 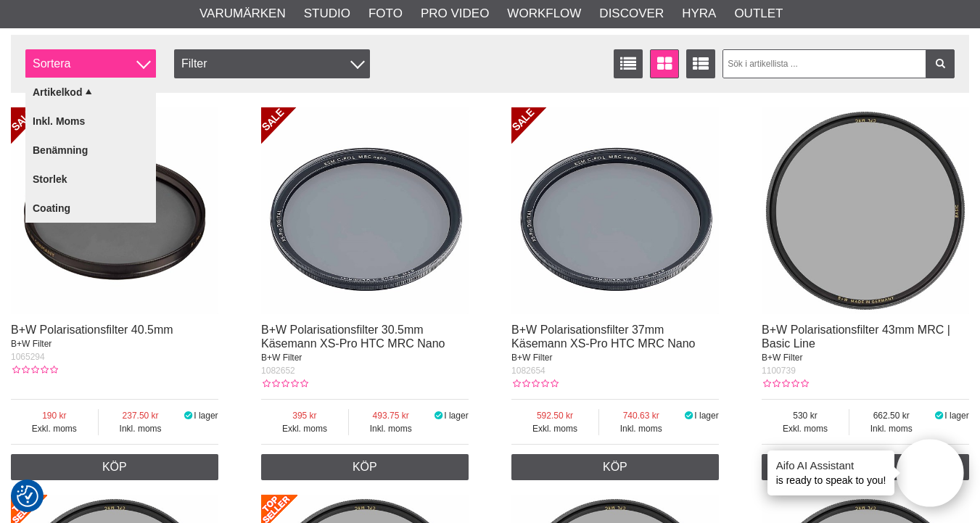 I want to click on button: Samtyckesinställningar, so click(x=27, y=496).